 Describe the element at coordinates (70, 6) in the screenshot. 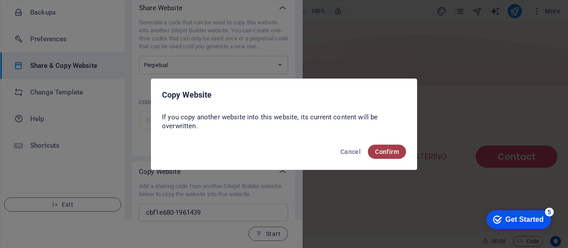

I see `div: 5` at that location.